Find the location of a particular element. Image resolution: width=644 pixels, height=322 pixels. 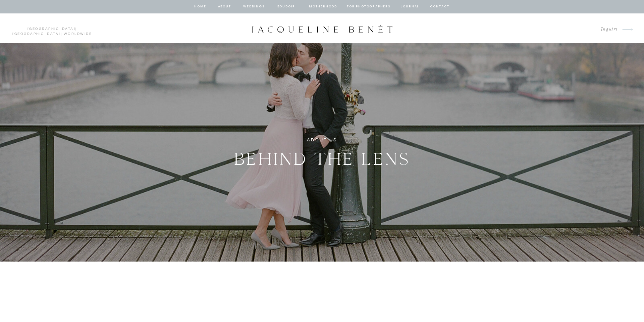

a: home is located at coordinates (200, 6).